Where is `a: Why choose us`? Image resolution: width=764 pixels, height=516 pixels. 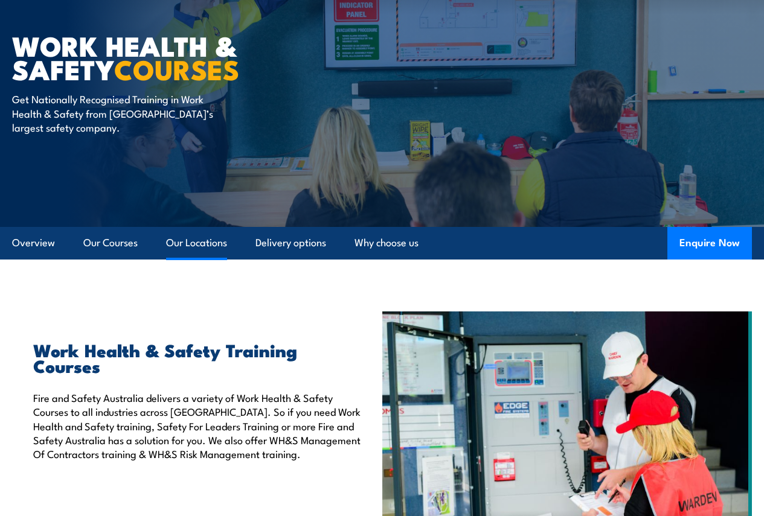 a: Why choose us is located at coordinates (387, 243).